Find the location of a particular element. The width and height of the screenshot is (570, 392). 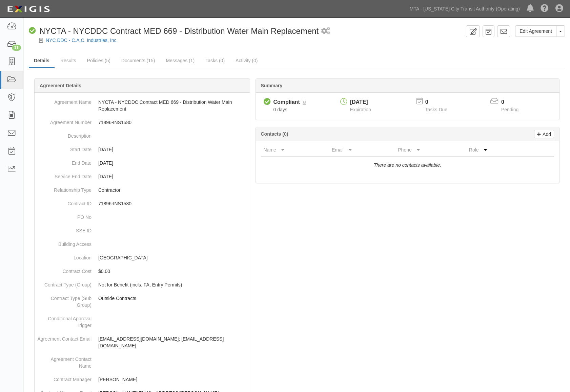

div: NYCTA - NYCDDC Contract MED 669 - Distribution Water Main Replacement is located at coordinates (174, 31).